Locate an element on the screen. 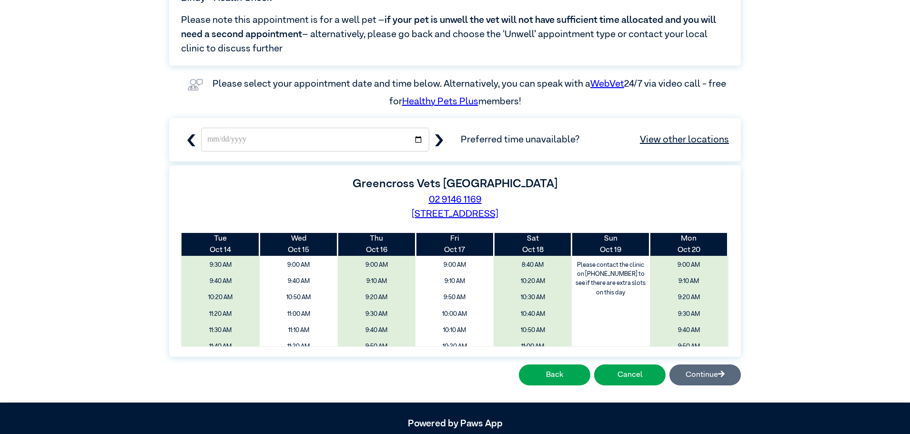 The image size is (910, 434). span: 8:40 AM is located at coordinates (533, 265).